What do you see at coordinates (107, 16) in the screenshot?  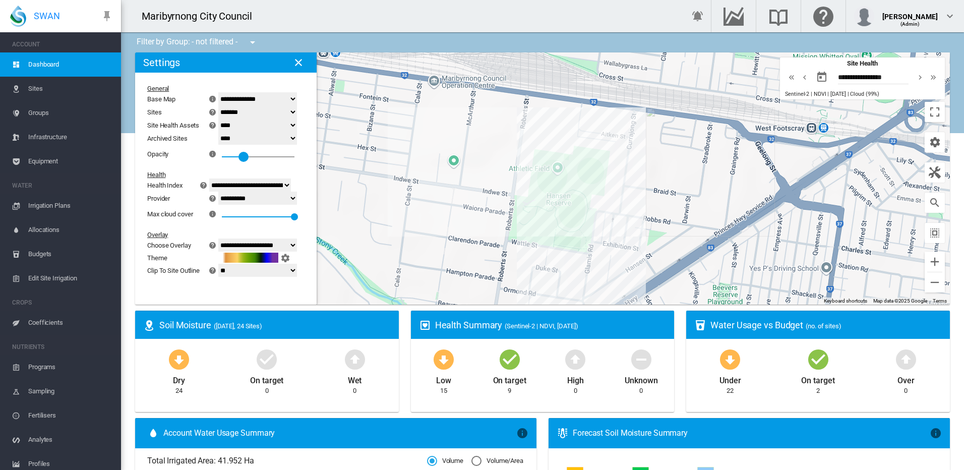 I see `md-icon: icon-pin` at bounding box center [107, 16].